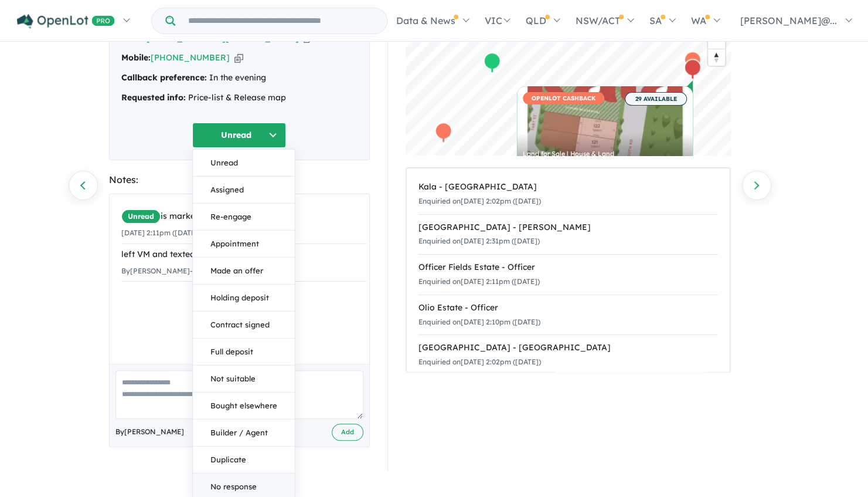  What do you see at coordinates (568, 82) in the screenshot?
I see `canvas: Map` at bounding box center [568, 82].